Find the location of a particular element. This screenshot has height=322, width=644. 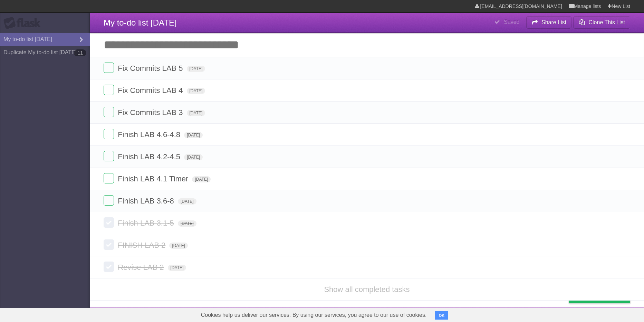

span: Cookies help us deliver our services. By using our services, you agree to our use of cookies. is located at coordinates (314, 315).